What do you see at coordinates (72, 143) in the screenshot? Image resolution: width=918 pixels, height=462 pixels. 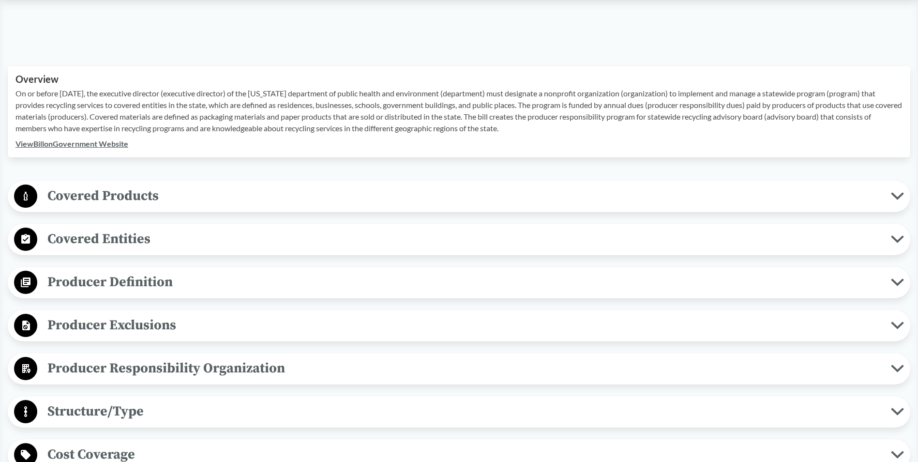 I see `a: ViewBillonGovernment Website` at bounding box center [72, 143].